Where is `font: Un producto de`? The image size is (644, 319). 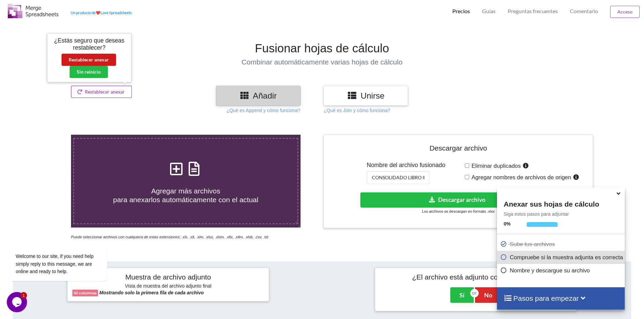
font: Un producto de is located at coordinates (83, 13).